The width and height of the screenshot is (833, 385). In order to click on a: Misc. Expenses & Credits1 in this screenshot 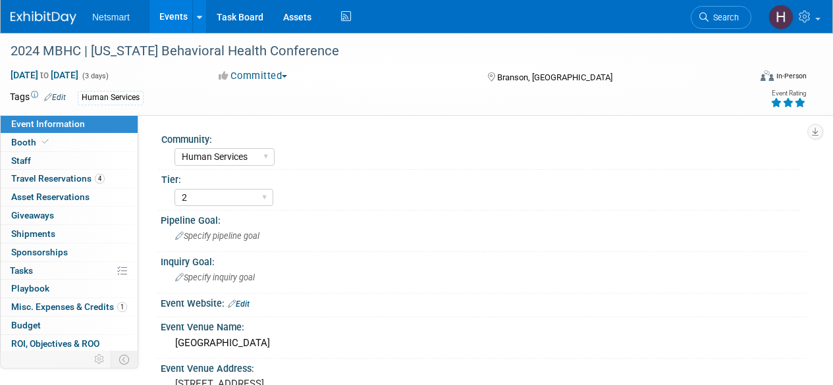, I will do `click(69, 307)`.